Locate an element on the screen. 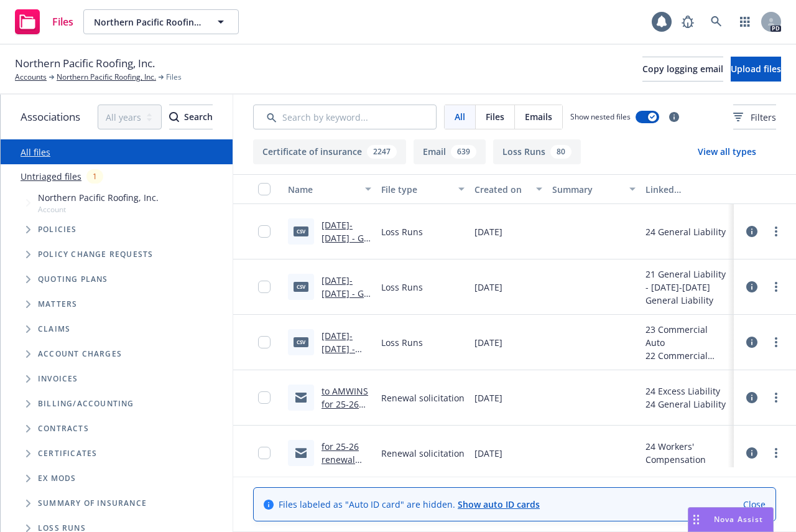 The width and height of the screenshot is (796, 532). div: 2247 is located at coordinates (382, 152).